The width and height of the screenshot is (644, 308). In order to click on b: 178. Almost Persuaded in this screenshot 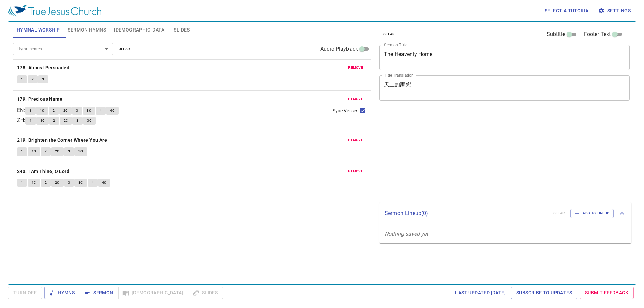, I will do `click(43, 68)`.